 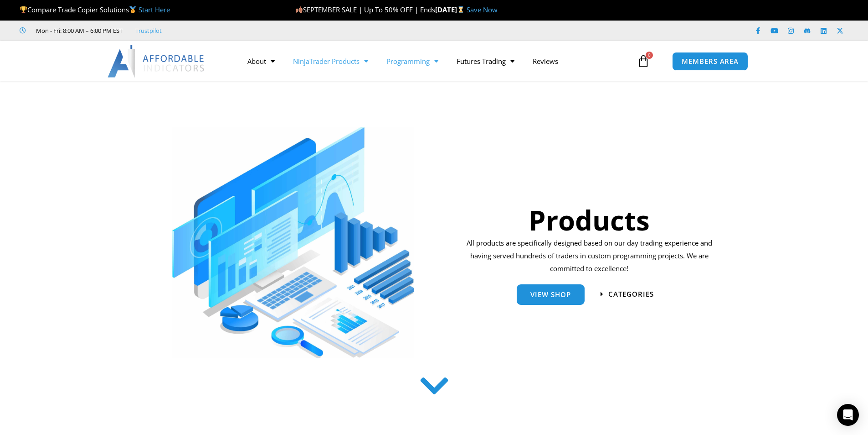 I want to click on span: SEPTEMBER SALE | Up To 50% OFF | Ends, so click(x=365, y=10).